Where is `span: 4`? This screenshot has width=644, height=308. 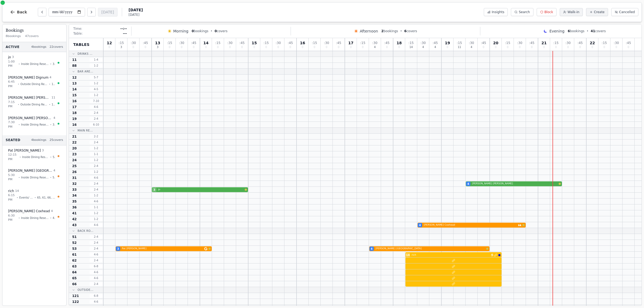 span: 4 is located at coordinates (54, 171).